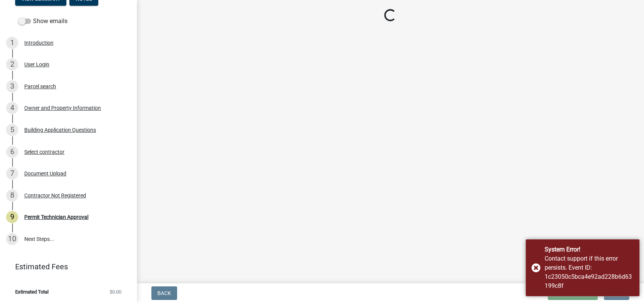 This screenshot has height=303, width=644. Describe the element at coordinates (12, 239) in the screenshot. I see `div: 10` at that location.